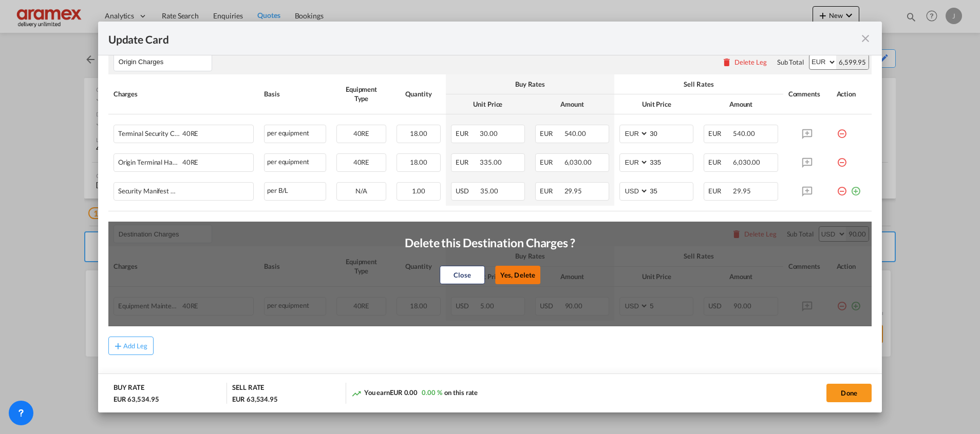 The image size is (980, 434). Describe the element at coordinates (852, 62) in the screenshot. I see `div: 6,599.95` at that location.